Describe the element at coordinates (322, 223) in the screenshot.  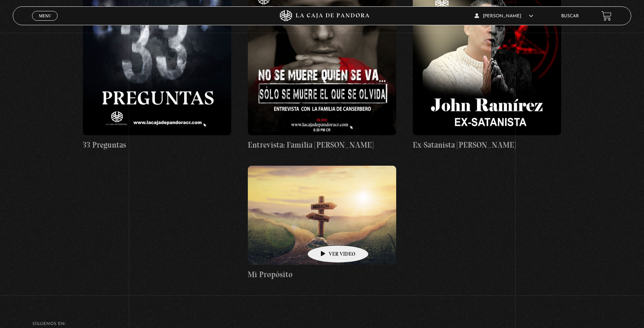
I see `a: Mi Propósito` at that location.